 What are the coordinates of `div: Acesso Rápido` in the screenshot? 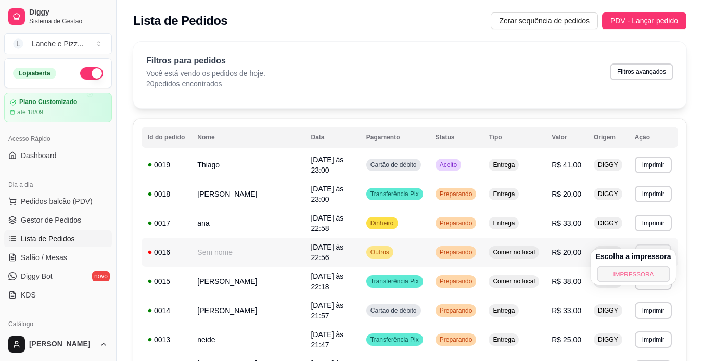 It's located at (58, 139).